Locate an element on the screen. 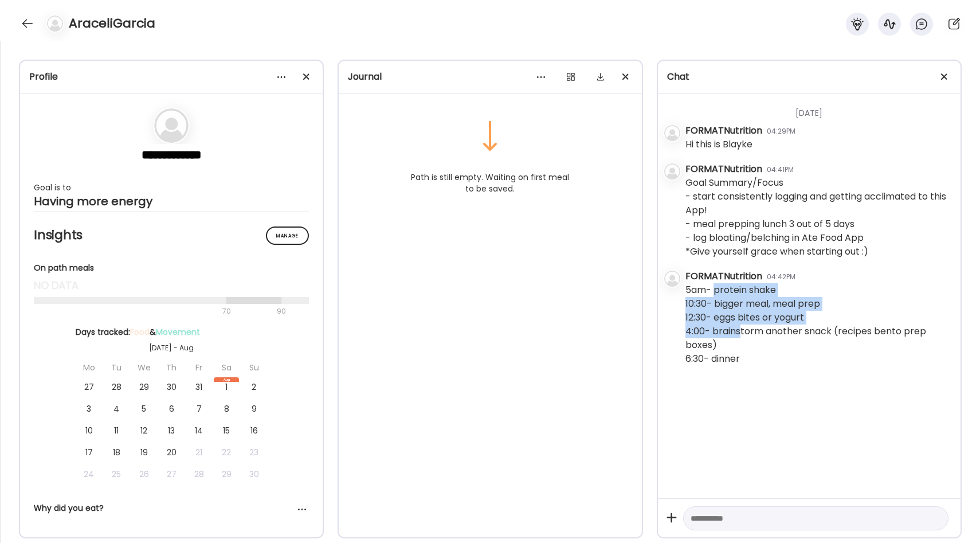  span: Movement is located at coordinates (178, 332).